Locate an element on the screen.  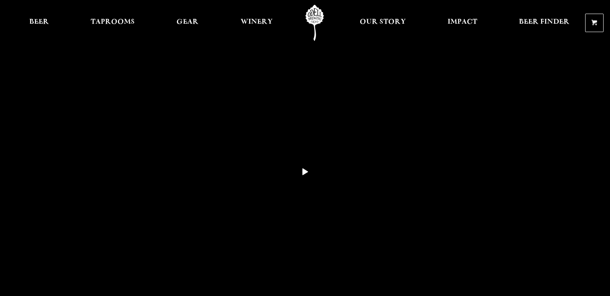
a: Gear is located at coordinates (187, 23).